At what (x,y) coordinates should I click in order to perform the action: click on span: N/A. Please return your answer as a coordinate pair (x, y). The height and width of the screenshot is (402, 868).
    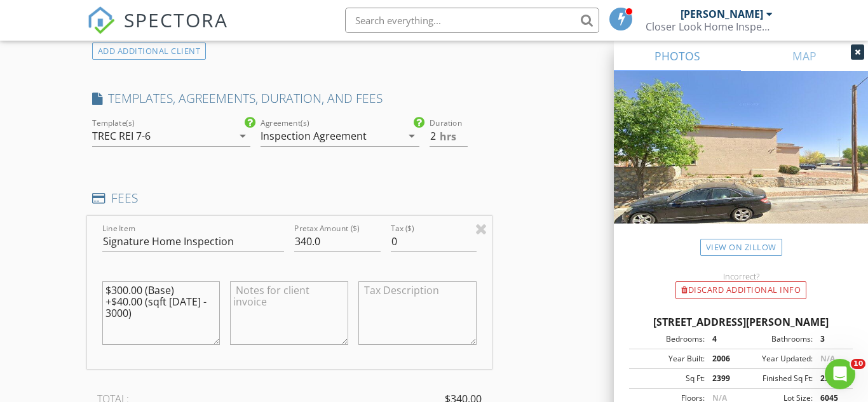
    Looking at the image, I should click on (828, 358).